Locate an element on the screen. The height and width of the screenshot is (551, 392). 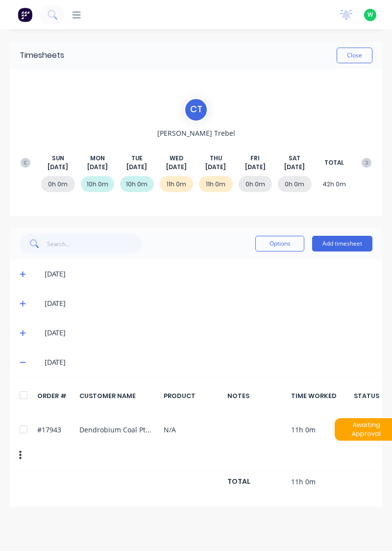
img: Factory is located at coordinates (25, 15).